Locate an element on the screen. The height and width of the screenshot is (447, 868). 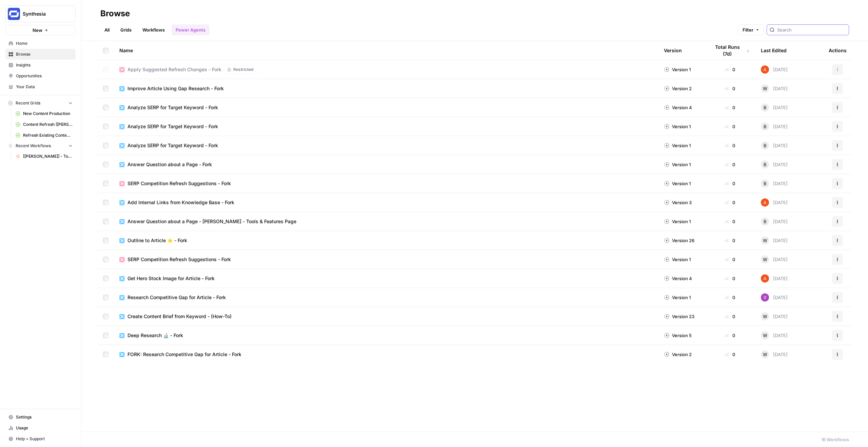
span: Your Data is located at coordinates (44, 87).